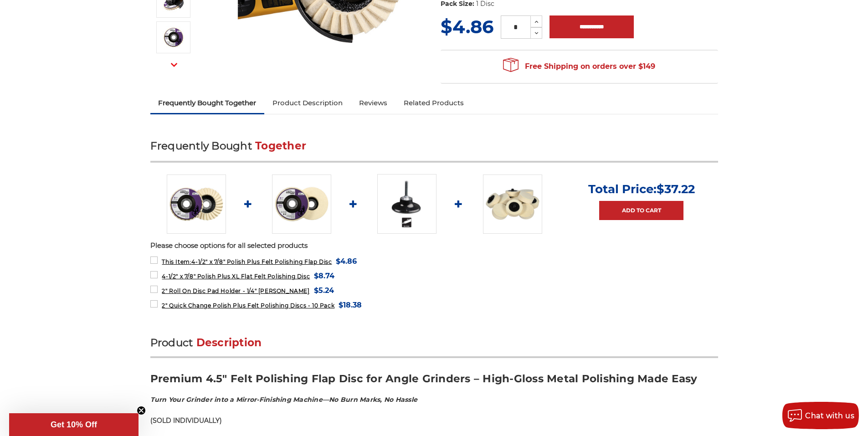  I want to click on a: Frequently Bought Together, so click(207, 103).